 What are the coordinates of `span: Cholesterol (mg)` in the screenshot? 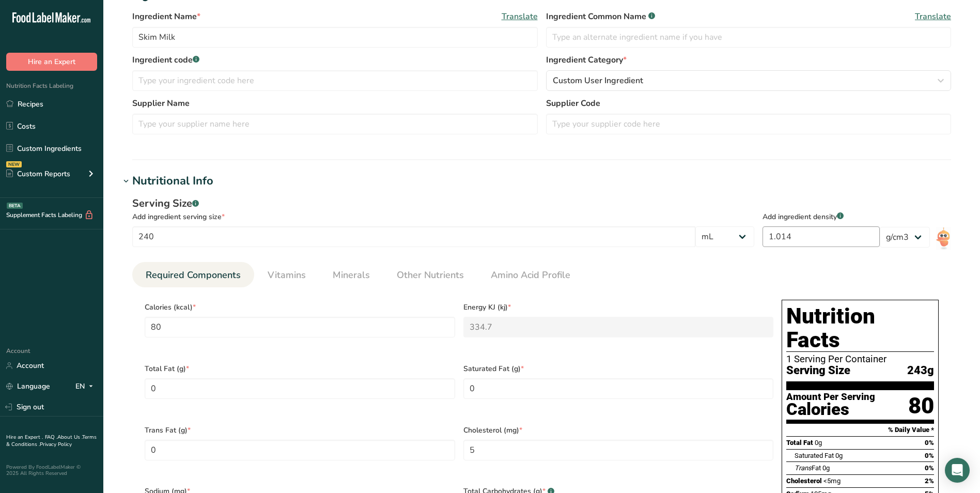 It's located at (619, 430).